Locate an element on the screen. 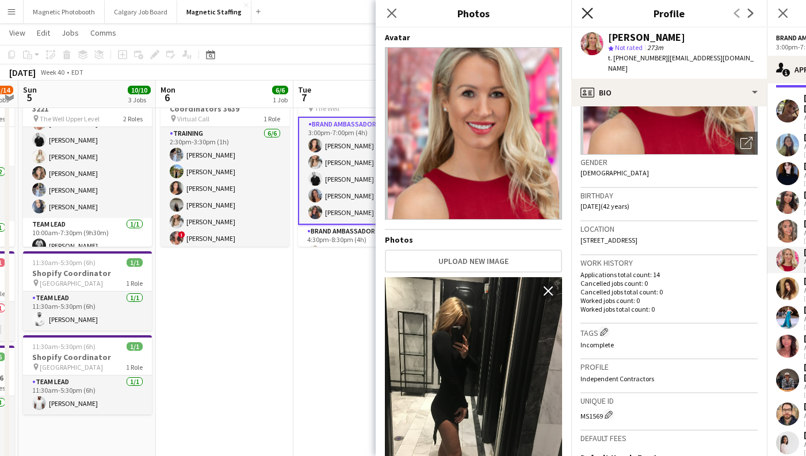  span: Edit is located at coordinates (43, 33).